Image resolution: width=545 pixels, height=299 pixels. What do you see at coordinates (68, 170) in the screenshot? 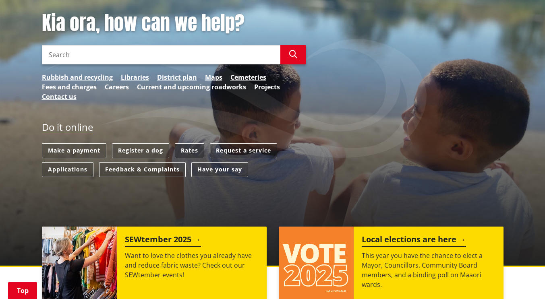
I see `a: Applications` at bounding box center [68, 170].